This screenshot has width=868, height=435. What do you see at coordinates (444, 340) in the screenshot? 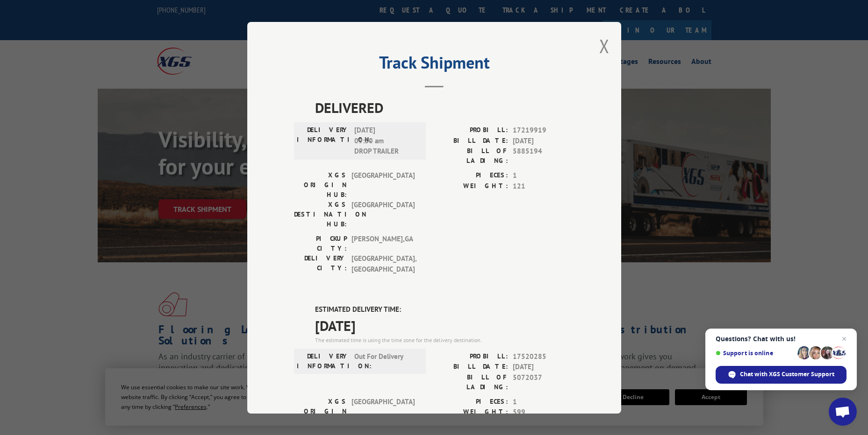
I see `div: The estimated time is using the time zone for the delivery destination.` at bounding box center [444, 340].